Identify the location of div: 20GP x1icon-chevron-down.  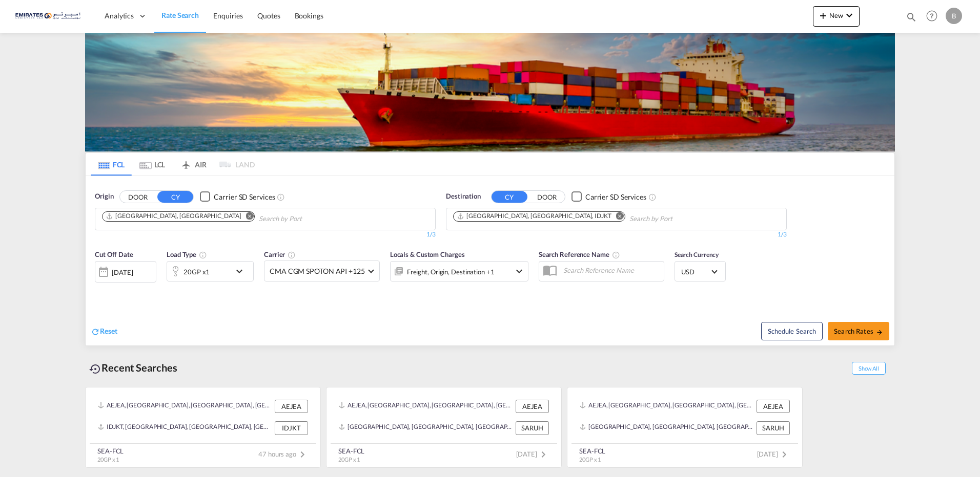
(210, 271).